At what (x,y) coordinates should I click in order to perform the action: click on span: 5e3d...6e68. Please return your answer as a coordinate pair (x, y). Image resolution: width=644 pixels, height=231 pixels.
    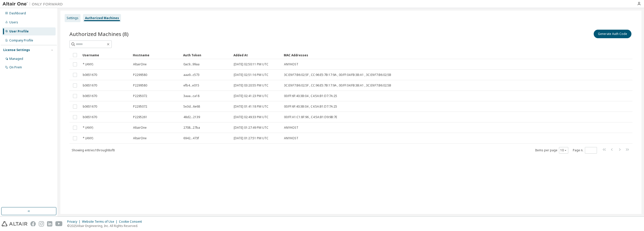
    Looking at the image, I should click on (192, 107).